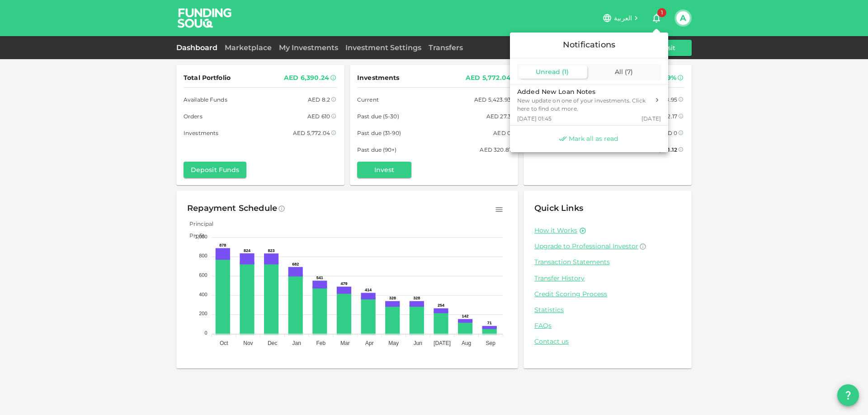 The image size is (868, 415). I want to click on span: Mark all as read, so click(593, 139).